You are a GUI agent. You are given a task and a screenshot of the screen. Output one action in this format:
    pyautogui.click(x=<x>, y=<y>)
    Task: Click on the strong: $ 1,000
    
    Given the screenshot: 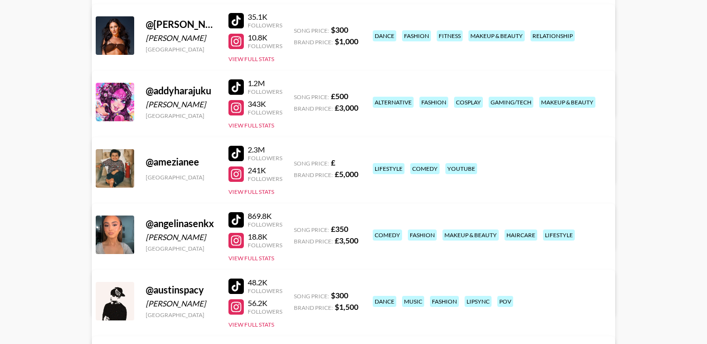 What is the action you would take?
    pyautogui.click(x=346, y=41)
    